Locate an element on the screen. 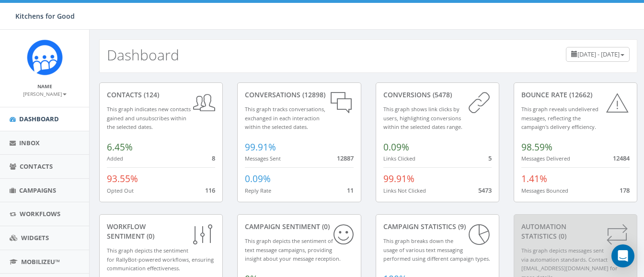 This screenshot has width=644, height=277. div: Campaign Statistics is located at coordinates (437, 227).